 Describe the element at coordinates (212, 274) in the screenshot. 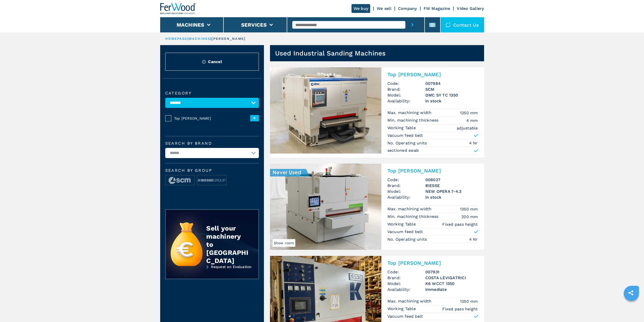

I see `a: Request an Evaluation` at that location.